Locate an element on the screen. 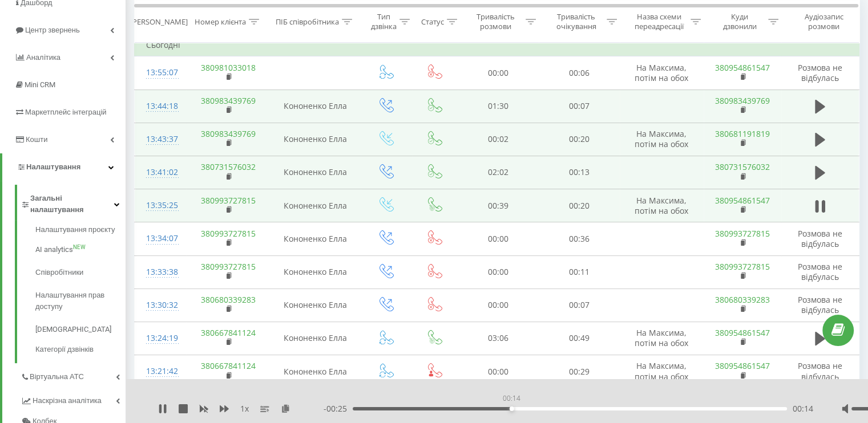  span: Кошти is located at coordinates (37, 139).